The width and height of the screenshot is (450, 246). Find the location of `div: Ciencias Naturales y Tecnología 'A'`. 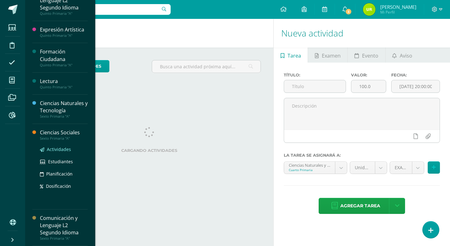

div: Ciencias Naturales y Tecnología 'A' is located at coordinates (309, 164).